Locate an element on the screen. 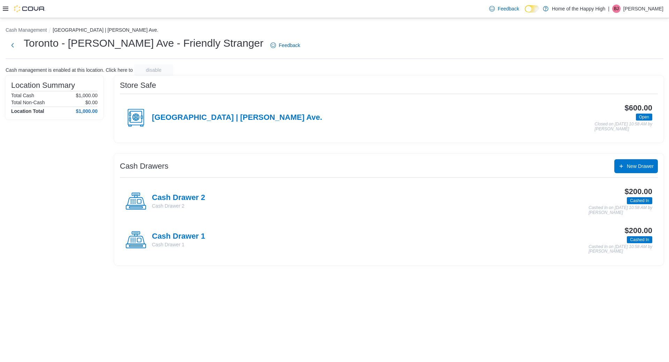  h3: Location Summary is located at coordinates (43, 85).